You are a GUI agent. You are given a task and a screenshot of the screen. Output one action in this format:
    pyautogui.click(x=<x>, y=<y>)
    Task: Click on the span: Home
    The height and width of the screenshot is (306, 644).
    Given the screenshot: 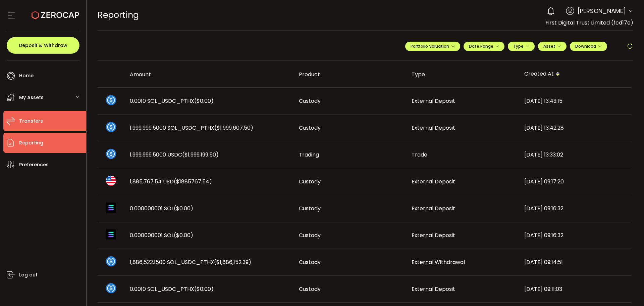 What is the action you would take?
    pyautogui.click(x=26, y=75)
    